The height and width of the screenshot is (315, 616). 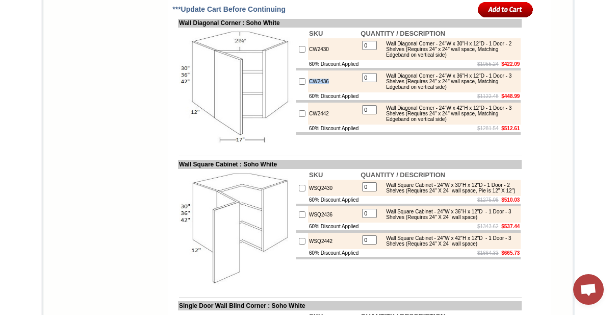 I want to click on td: CW2430, so click(x=334, y=49).